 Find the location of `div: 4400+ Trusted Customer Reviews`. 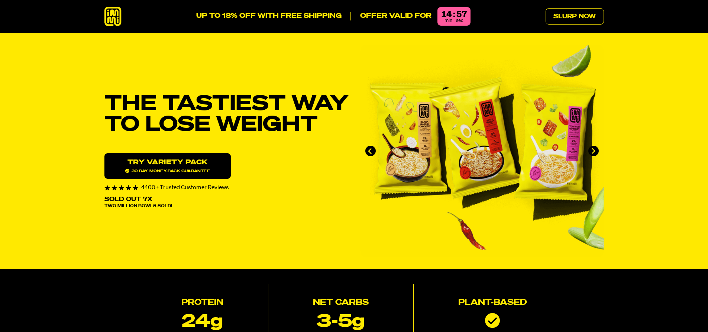

div: 4400+ Trusted Customer Reviews is located at coordinates (226, 188).